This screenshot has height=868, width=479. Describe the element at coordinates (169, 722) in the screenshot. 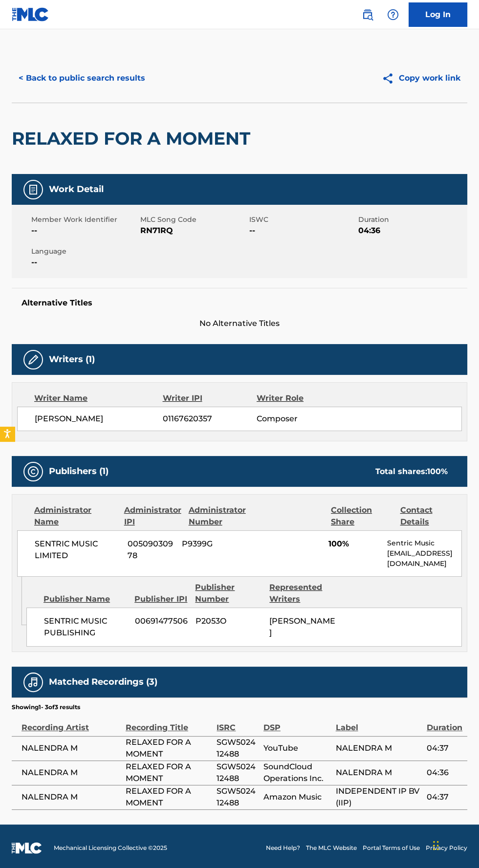

I see `div: Recording Title` at that location.